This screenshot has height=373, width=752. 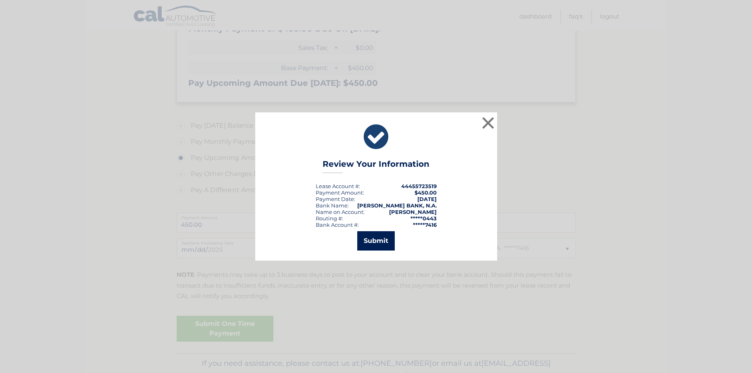 What do you see at coordinates (376, 241) in the screenshot?
I see `button: Submit` at bounding box center [376, 241].